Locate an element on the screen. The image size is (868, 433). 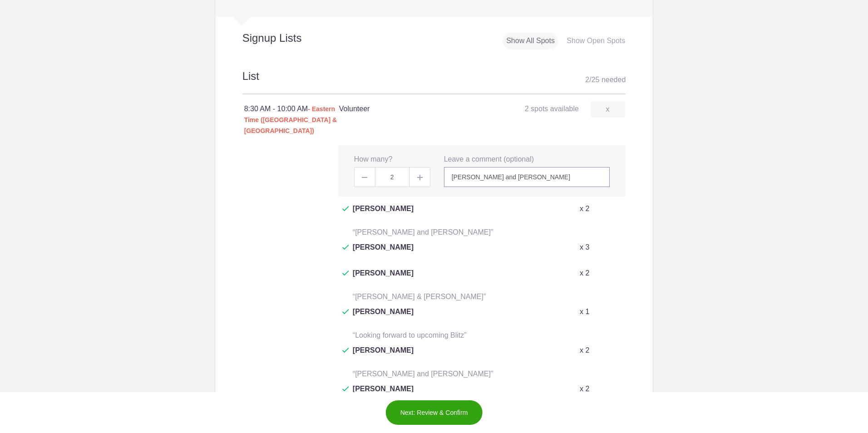
img: Minus gray is located at coordinates (365, 177).